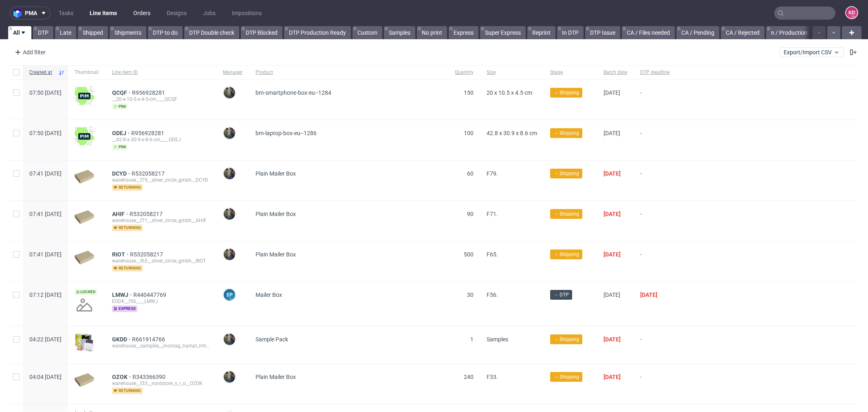  I want to click on a: Tasks, so click(66, 13).